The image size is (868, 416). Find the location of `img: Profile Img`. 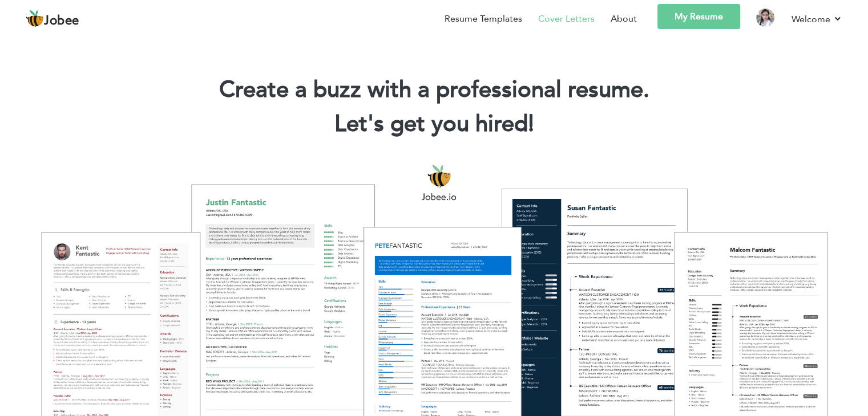

img: Profile Img is located at coordinates (765, 18).